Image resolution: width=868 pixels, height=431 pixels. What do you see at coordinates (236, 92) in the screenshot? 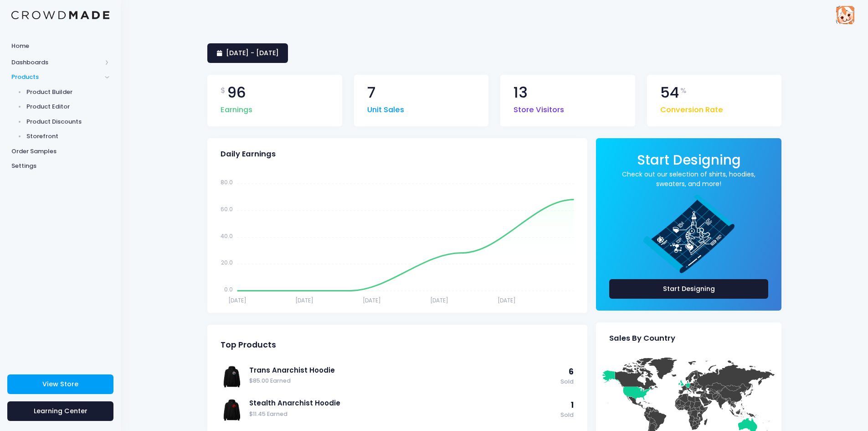
I see `span: 96` at bounding box center [236, 92].